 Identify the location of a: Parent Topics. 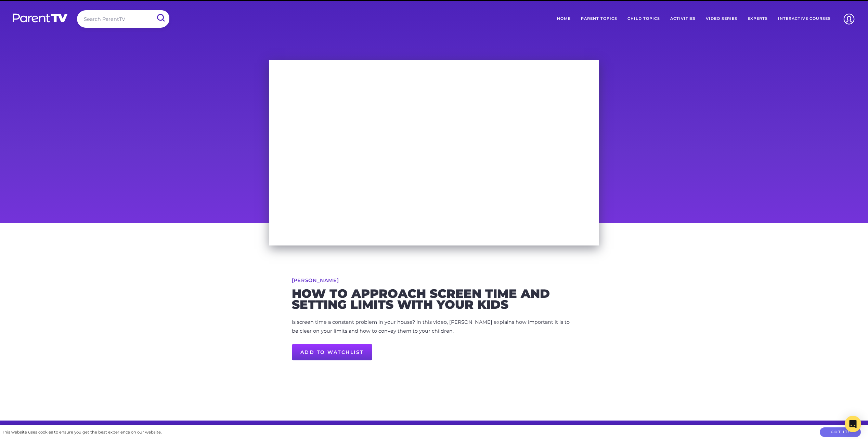
(599, 19).